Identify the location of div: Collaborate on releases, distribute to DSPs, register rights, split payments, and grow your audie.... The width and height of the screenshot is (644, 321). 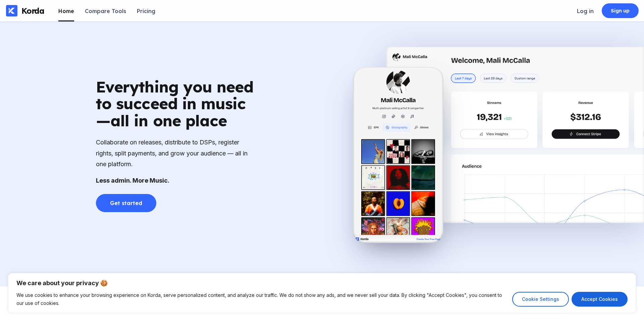
(176, 153).